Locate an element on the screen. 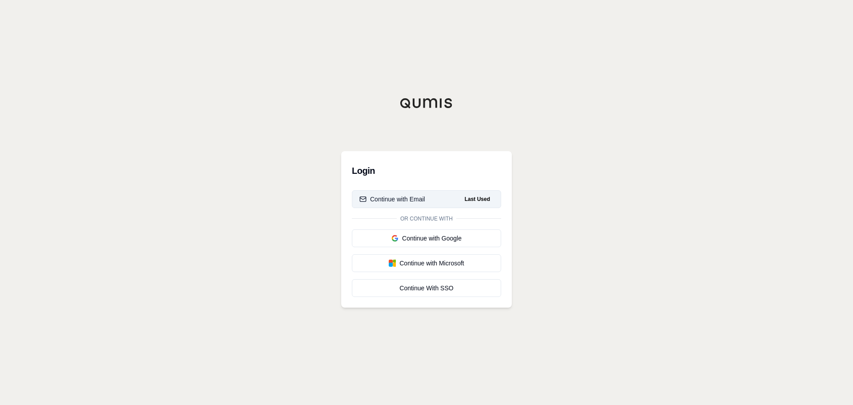  h3: Login is located at coordinates (427, 171).